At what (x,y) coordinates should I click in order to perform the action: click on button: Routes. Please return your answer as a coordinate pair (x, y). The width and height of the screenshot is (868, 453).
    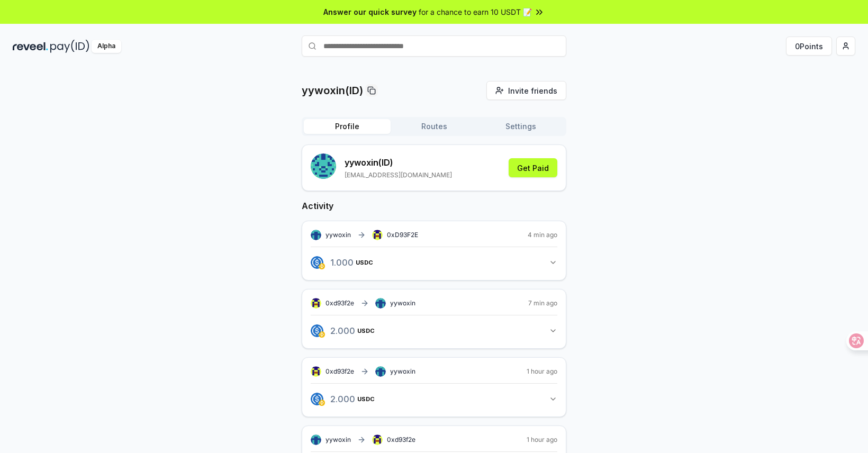
    Looking at the image, I should click on (434, 126).